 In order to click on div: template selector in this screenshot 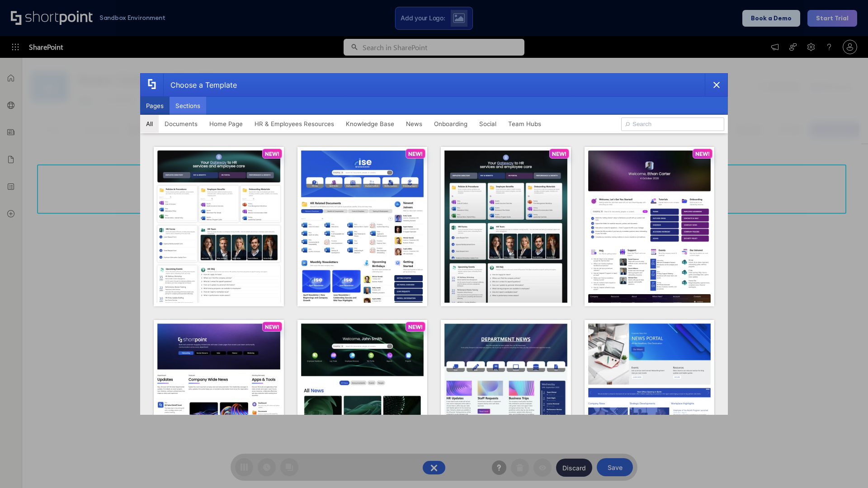, I will do `click(434, 244)`.